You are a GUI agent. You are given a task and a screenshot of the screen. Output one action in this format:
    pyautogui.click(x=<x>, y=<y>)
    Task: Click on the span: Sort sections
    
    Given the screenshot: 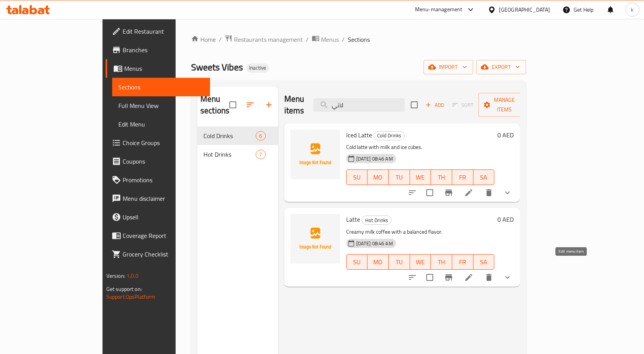 What is the action you would take?
    pyautogui.click(x=251, y=105)
    